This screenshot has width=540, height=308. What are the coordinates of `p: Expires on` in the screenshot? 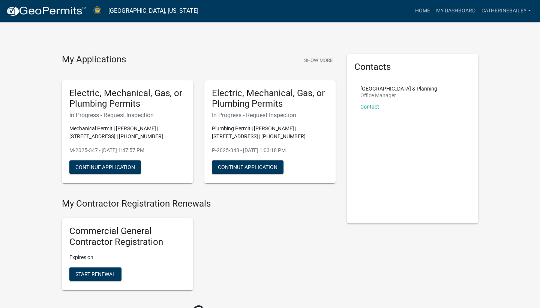 It's located at (128, 257).